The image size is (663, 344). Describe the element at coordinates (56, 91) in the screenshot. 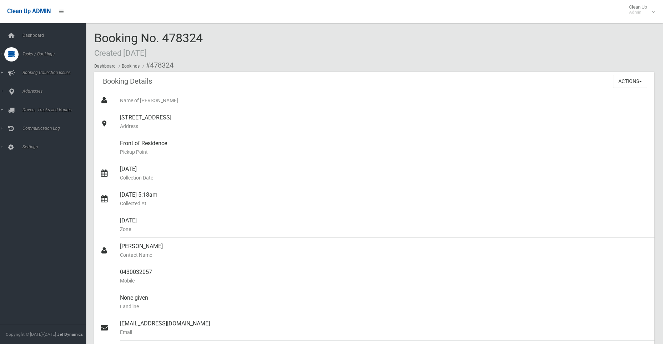

I see `span: Addresses` at that location.